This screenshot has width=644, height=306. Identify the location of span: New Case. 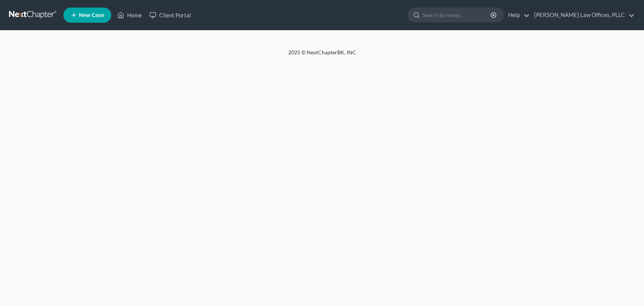
(91, 15).